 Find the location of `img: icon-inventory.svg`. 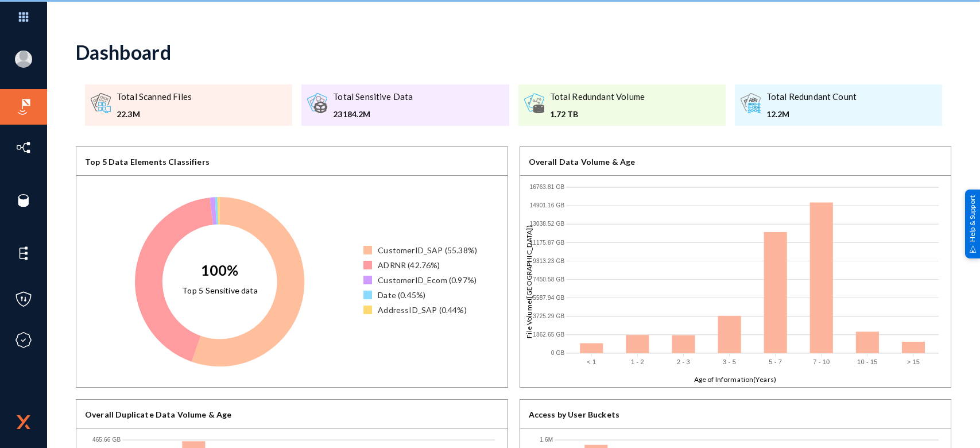

img: icon-inventory.svg is located at coordinates (23, 147).